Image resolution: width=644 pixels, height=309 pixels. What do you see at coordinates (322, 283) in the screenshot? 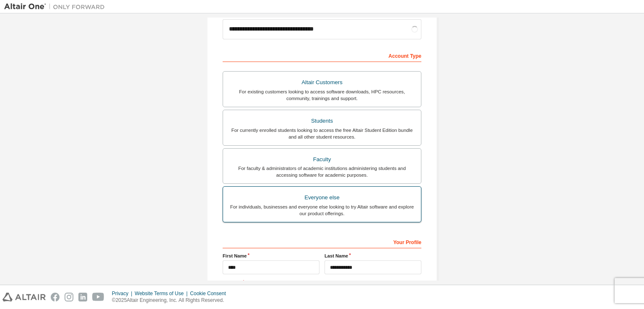
I see `label: Job Title` at bounding box center [322, 283].